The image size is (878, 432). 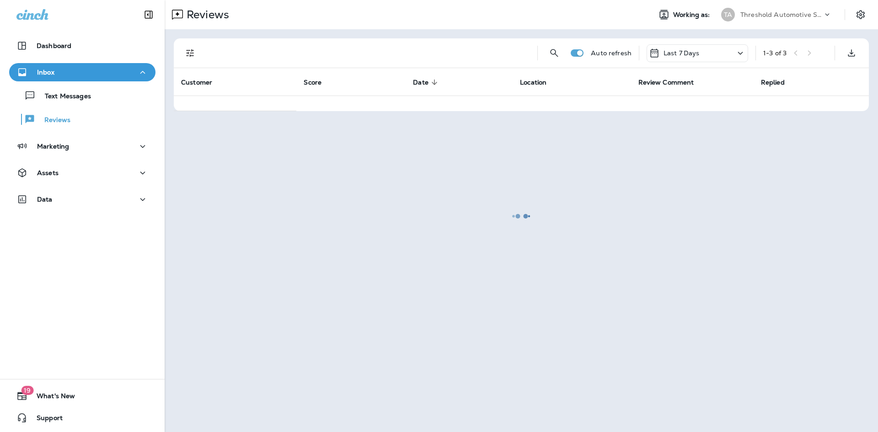 I want to click on p: Marketing, so click(x=53, y=146).